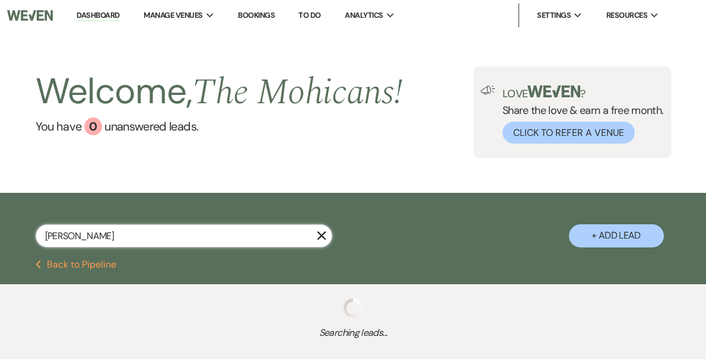 The width and height of the screenshot is (706, 359). I want to click on a: To Do, so click(309, 15).